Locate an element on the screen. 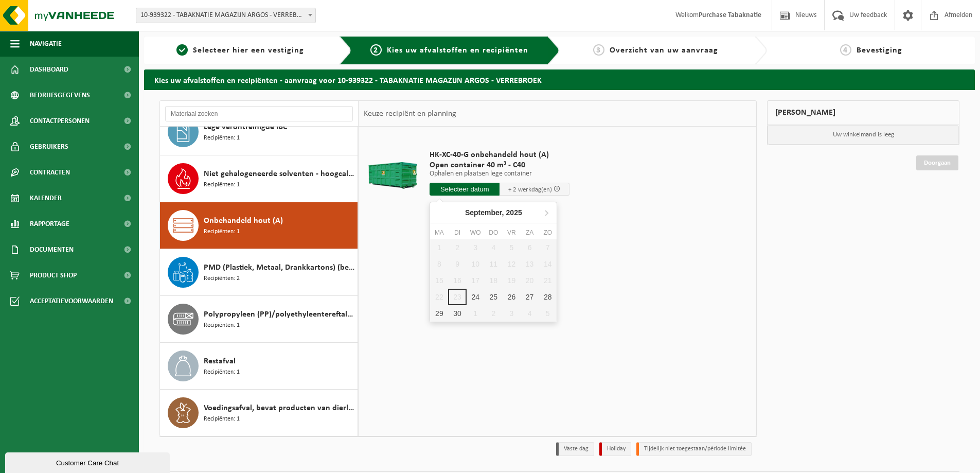  button: Niet gehalogeneerde solventen - hoogcalorisch in IBC Recipiënten: 1 is located at coordinates (259, 178).